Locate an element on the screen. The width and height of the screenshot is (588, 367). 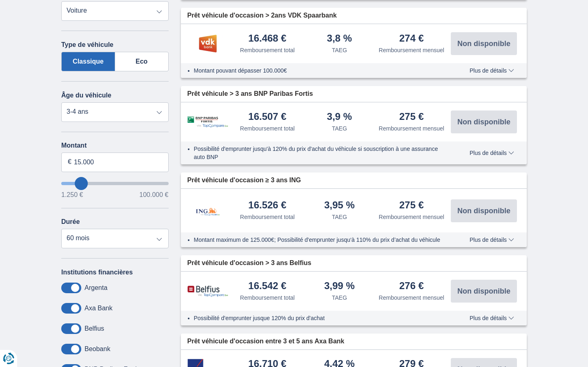
div: 16.468 € is located at coordinates (267, 38).